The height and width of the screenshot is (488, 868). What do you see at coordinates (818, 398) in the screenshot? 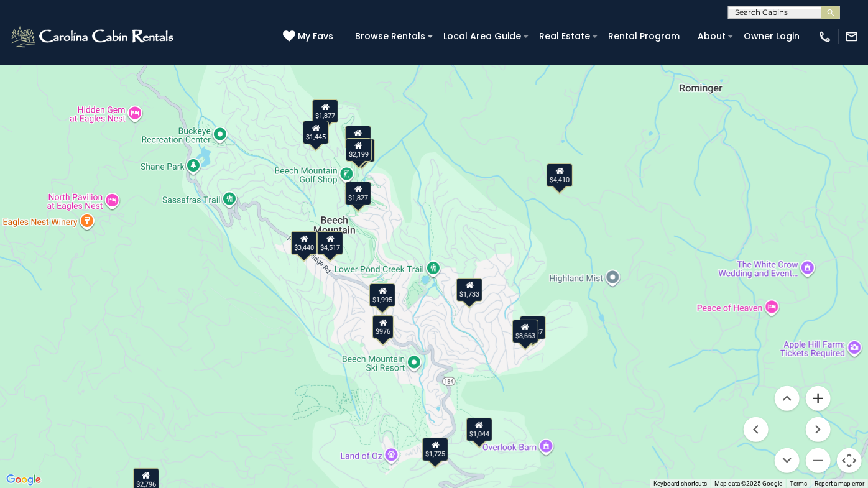
I see `button: Zoom in` at bounding box center [818, 398].